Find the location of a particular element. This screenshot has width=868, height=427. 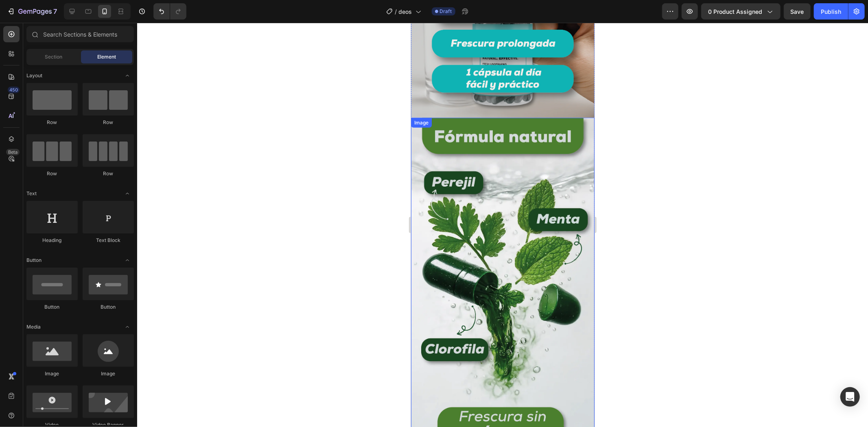

div: 450 is located at coordinates (14, 90).